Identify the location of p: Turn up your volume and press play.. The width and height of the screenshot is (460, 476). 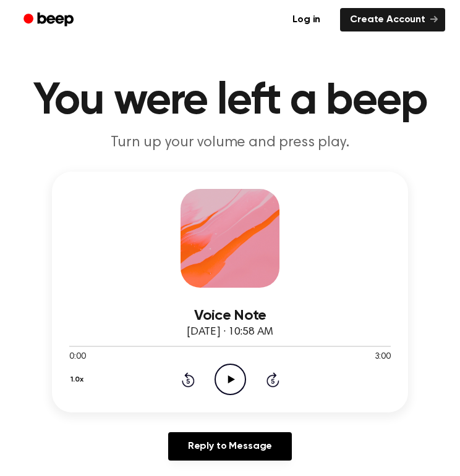
(230, 143).